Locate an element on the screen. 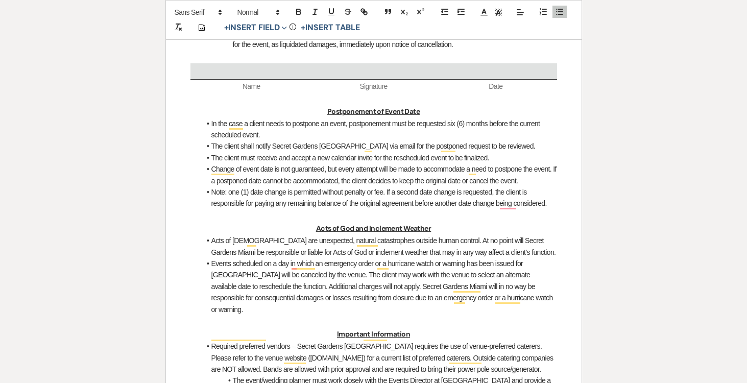 The width and height of the screenshot is (747, 383). span: Header Formats is located at coordinates (258, 12).